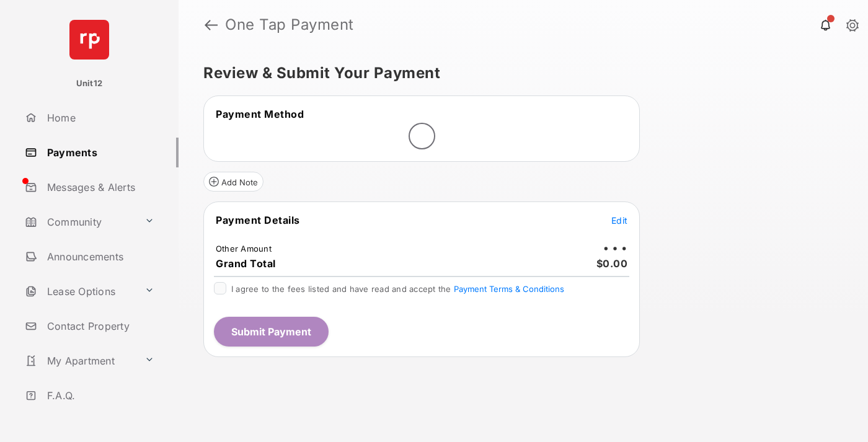 The image size is (868, 442). Describe the element at coordinates (90, 84) in the screenshot. I see `p: Unit12` at that location.